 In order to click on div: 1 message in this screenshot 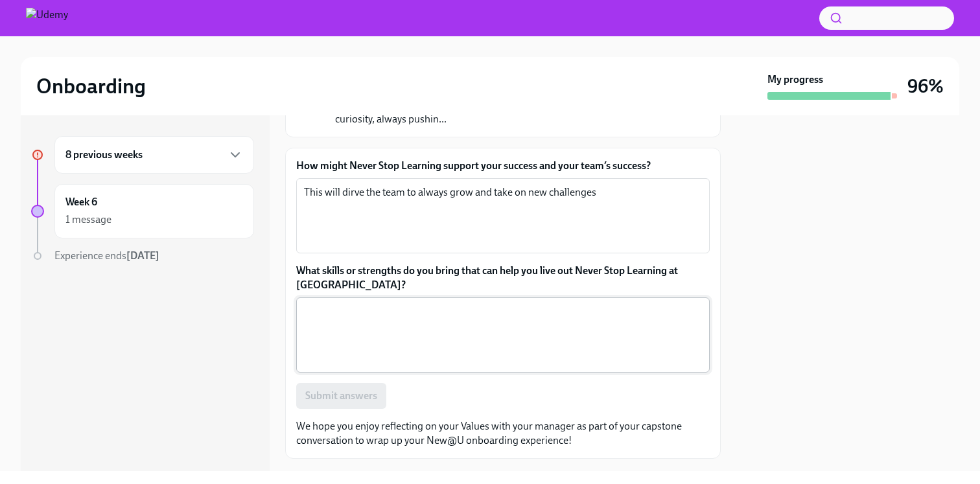, I will do `click(88, 220)`.